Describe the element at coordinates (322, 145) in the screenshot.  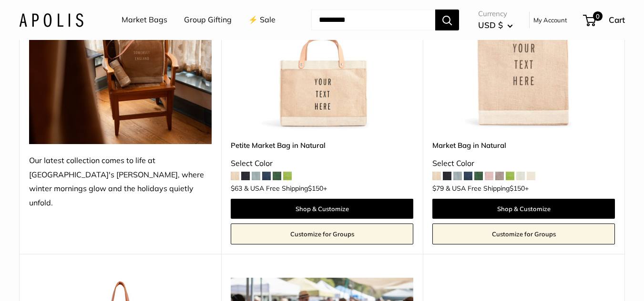
I see `a: Petite Market Bag in Natural` at that location.